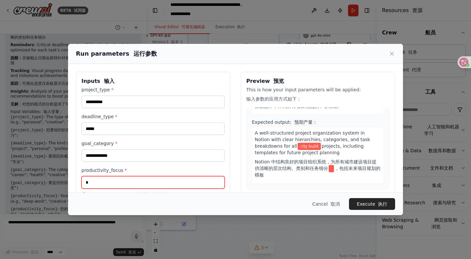  I want to click on font: 取消, so click(335, 204).